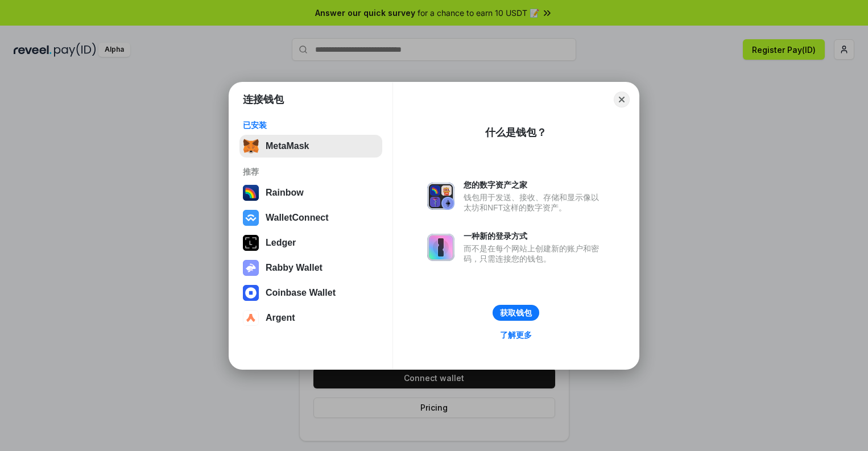  Describe the element at coordinates (310, 193) in the screenshot. I see `button: Rainbow` at that location.